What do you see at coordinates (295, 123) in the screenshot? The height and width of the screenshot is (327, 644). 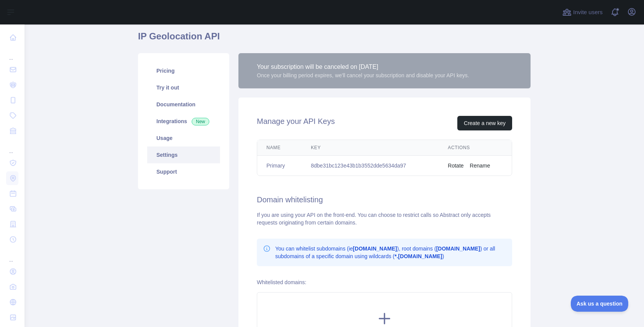 I see `h2: Manage your API Keys` at bounding box center [295, 123].